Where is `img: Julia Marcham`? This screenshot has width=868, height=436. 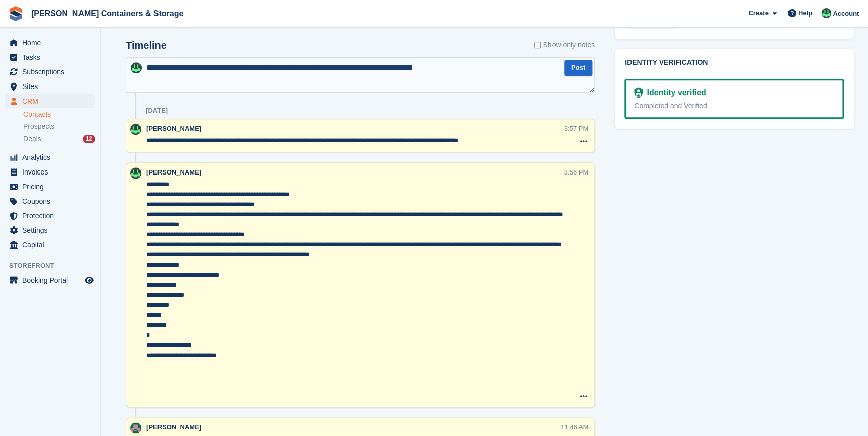
img: Julia Marcham is located at coordinates (136, 428).